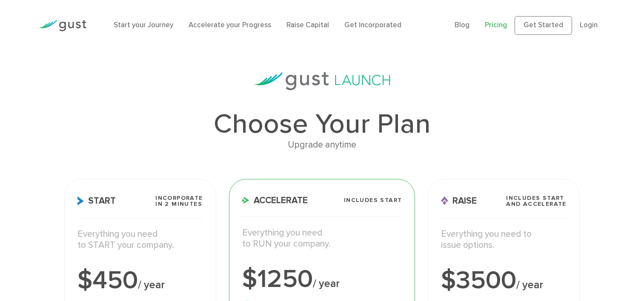  Describe the element at coordinates (322, 124) in the screenshot. I see `h1: Choose Your Plan` at that location.